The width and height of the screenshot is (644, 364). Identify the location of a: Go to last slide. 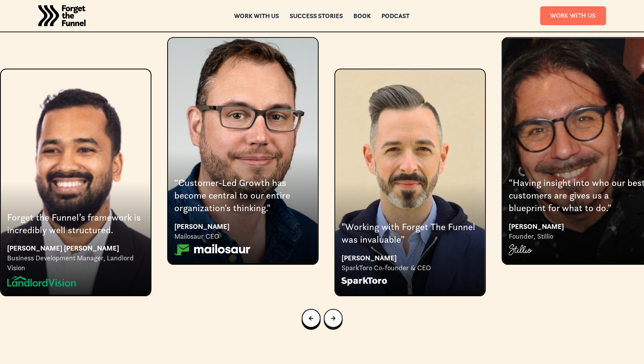
(311, 318).